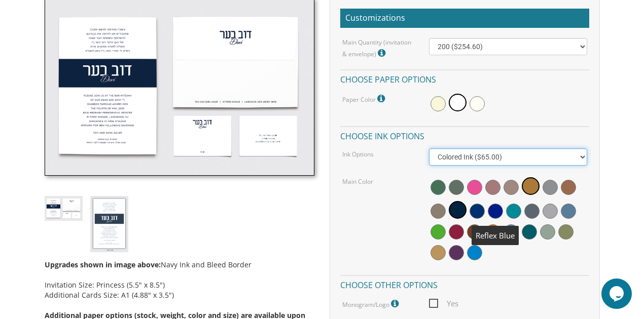 The height and width of the screenshot is (319, 644). What do you see at coordinates (64, 208) in the screenshot?
I see `img: bminv-thumb-17.jpg` at bounding box center [64, 208].